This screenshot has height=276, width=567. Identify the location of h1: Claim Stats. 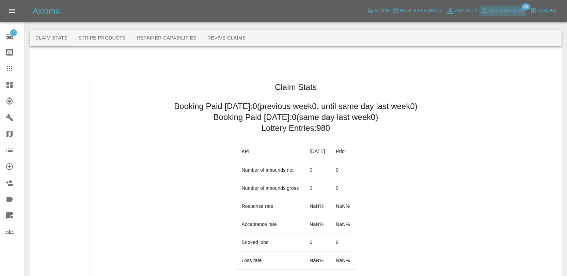
(296, 87).